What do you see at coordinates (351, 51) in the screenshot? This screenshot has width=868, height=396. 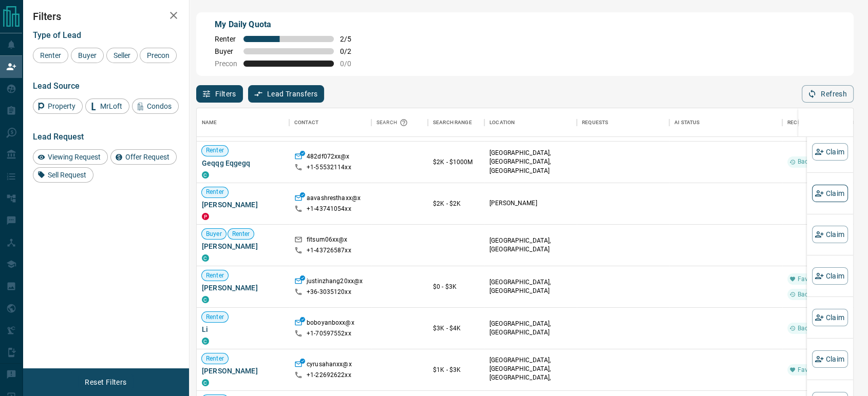 I see `span: 0 / 2` at bounding box center [351, 51].